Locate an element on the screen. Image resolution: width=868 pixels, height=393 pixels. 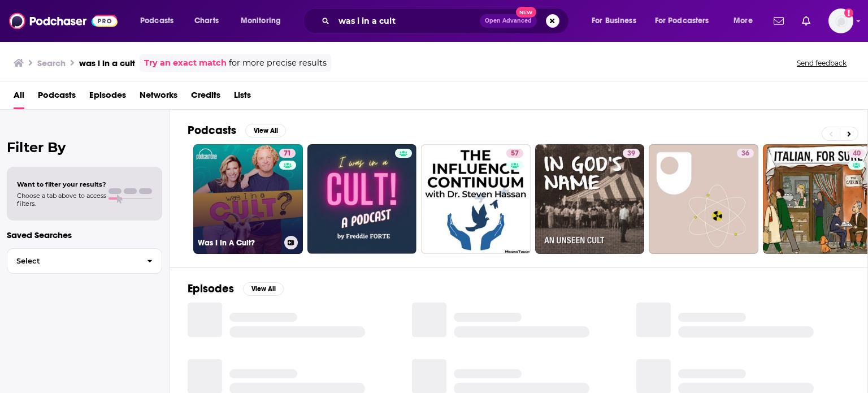
a: Podcasts is located at coordinates (57, 97).